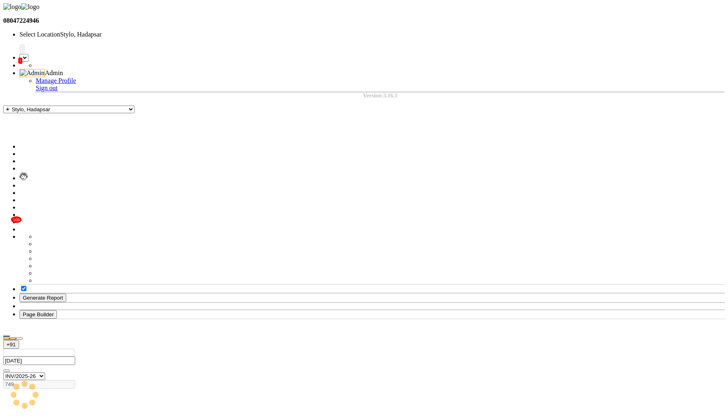  What do you see at coordinates (32, 73) in the screenshot?
I see `img: Admin` at bounding box center [32, 73].